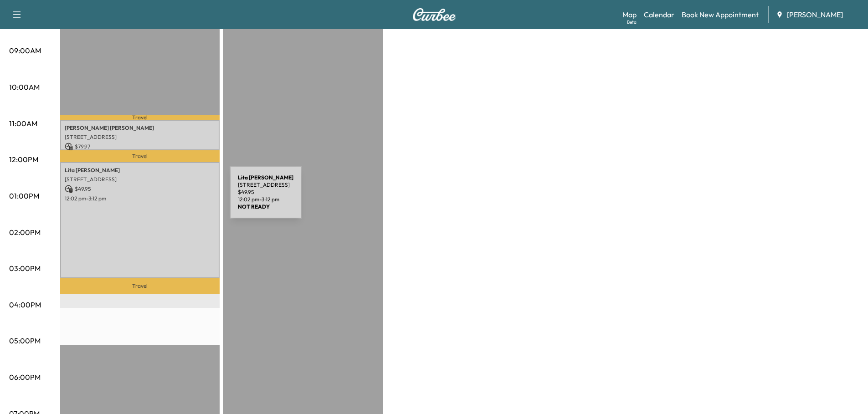 The height and width of the screenshot is (414, 868). What do you see at coordinates (25, 340) in the screenshot?
I see `p: 05:00PM` at bounding box center [25, 340].